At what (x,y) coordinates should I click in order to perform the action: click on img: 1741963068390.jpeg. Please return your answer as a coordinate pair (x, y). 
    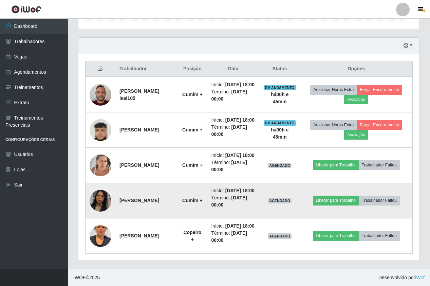
    Looking at the image, I should click on (100, 165).